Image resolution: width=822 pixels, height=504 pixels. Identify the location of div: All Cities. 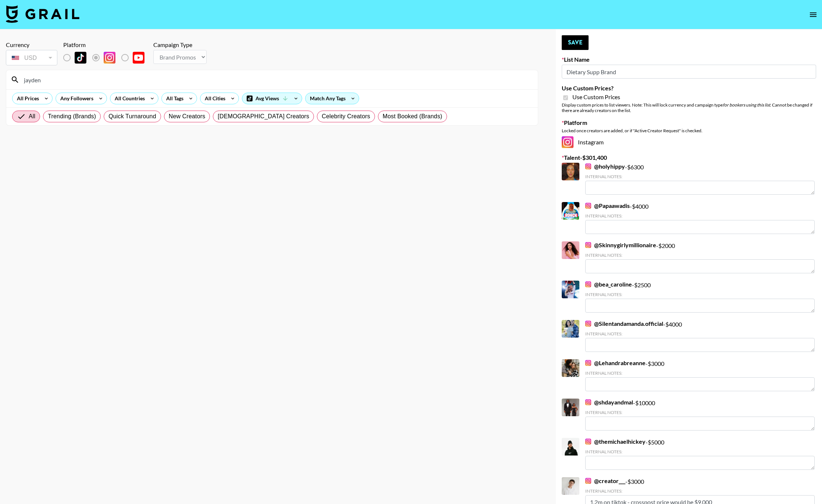
(213, 99).